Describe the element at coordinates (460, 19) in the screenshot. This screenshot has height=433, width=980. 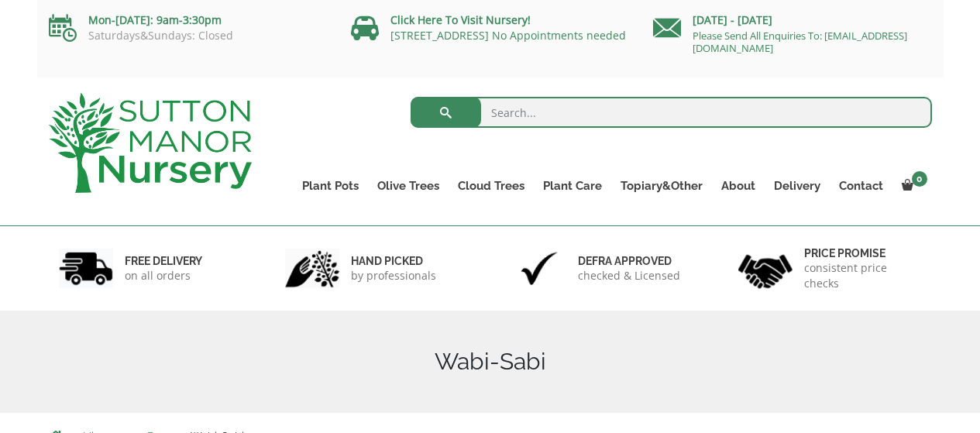
I see `a: Click Here To Visit Nursery!` at that location.